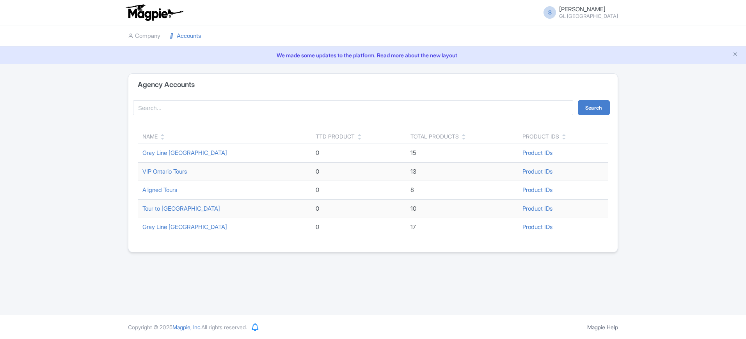 The width and height of the screenshot is (746, 339). I want to click on a: Aligned Tours, so click(160, 190).